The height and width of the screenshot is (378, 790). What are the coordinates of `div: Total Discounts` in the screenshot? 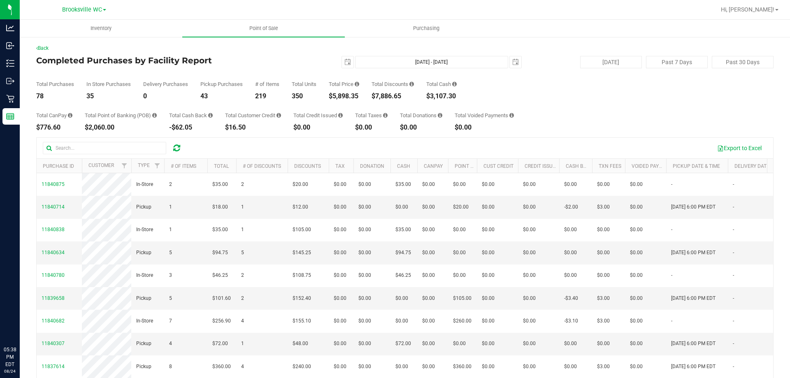 It's located at (392, 84).